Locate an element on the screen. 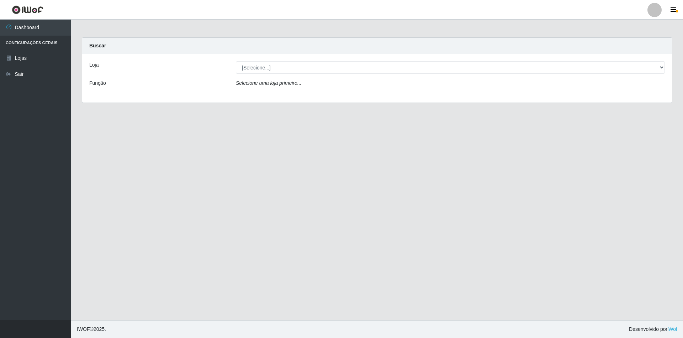 This screenshot has width=683, height=338. span: Desenvolvido por is located at coordinates (654, 329).